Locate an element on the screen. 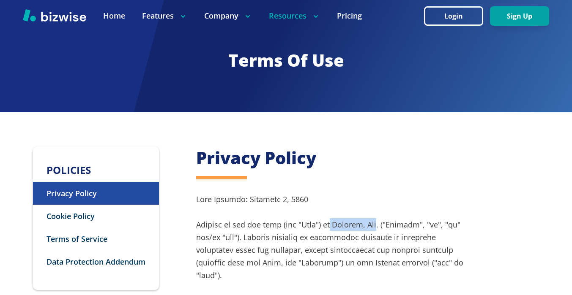  h3: POLICIES is located at coordinates (96, 170).